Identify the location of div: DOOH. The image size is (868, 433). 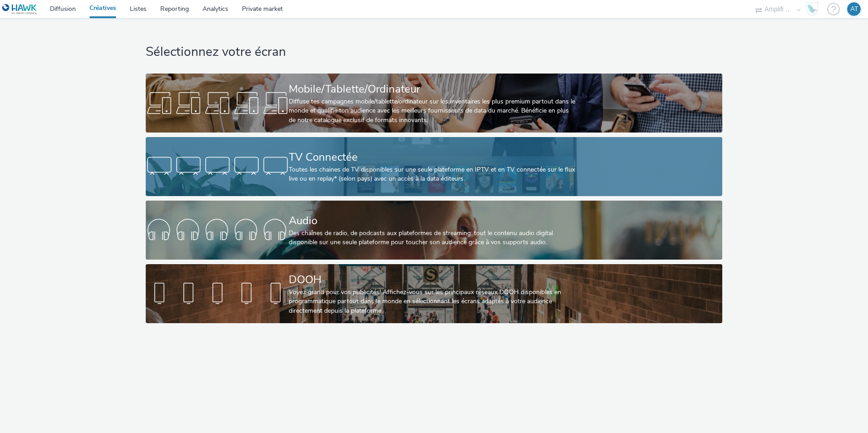
(432, 280).